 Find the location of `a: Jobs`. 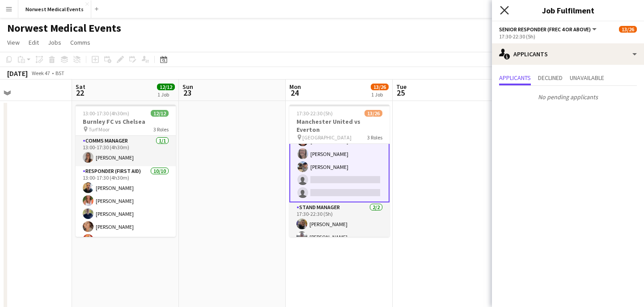

a: Jobs is located at coordinates (55, 42).